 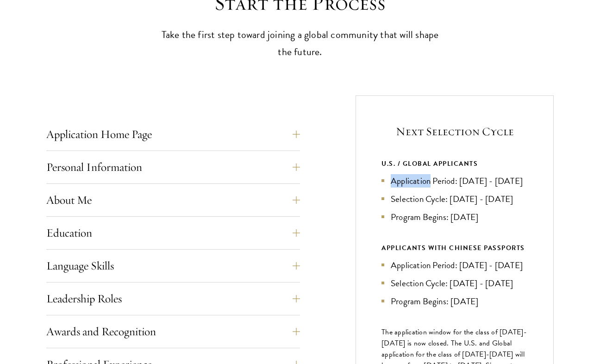 What do you see at coordinates (173, 200) in the screenshot?
I see `button: About Me` at bounding box center [173, 200].